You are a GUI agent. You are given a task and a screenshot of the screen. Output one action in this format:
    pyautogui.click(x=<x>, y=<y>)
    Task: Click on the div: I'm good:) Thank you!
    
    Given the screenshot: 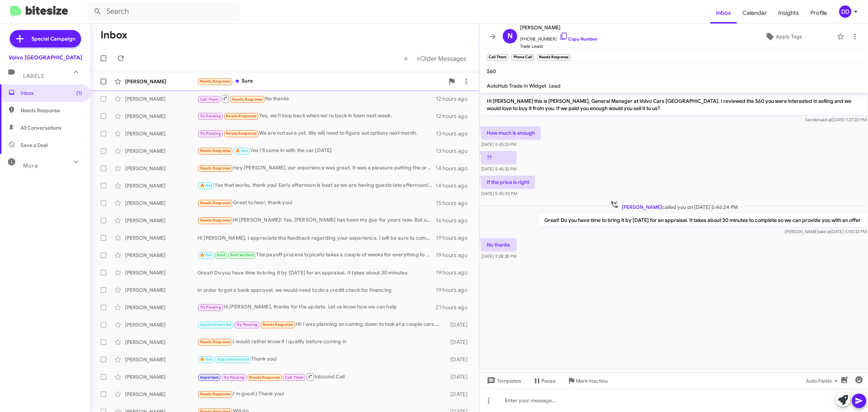 What is the action you would take?
    pyautogui.click(x=320, y=394)
    